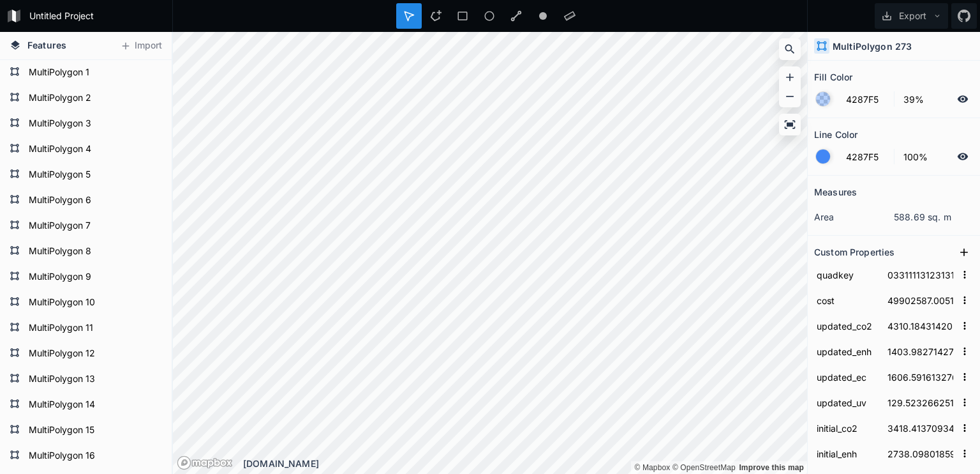  Describe the element at coordinates (47, 45) in the screenshot. I see `span: Features` at that location.